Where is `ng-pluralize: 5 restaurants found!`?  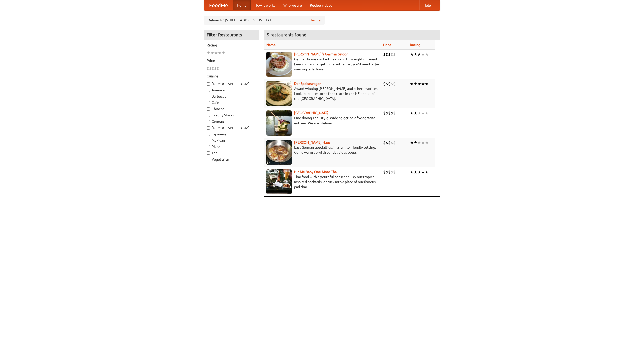 ng-pluralize: 5 restaurants found! is located at coordinates (287, 35).